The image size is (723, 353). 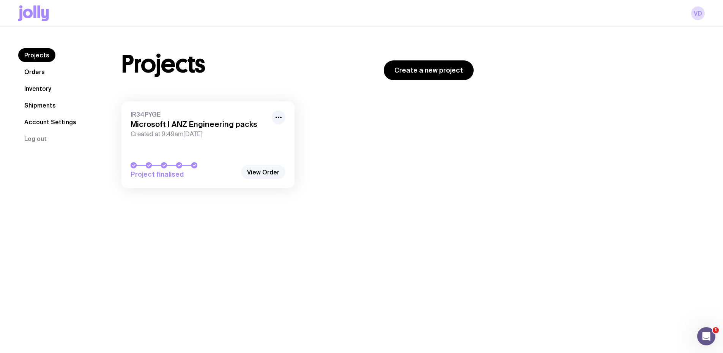 What do you see at coordinates (199, 114) in the screenshot?
I see `span: IR34PYGE` at bounding box center [199, 114].